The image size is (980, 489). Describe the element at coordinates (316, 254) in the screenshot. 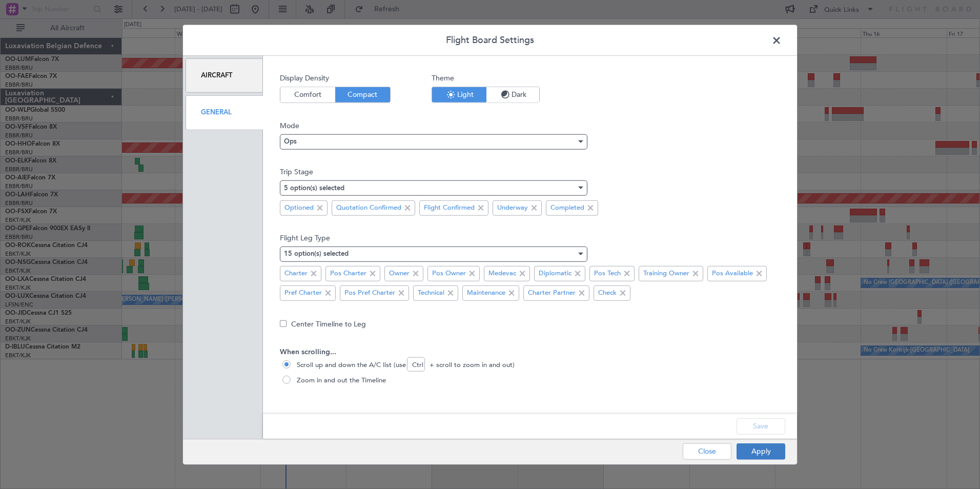

I see `mat-select-trigger: 15 option(s) selected` at that location.